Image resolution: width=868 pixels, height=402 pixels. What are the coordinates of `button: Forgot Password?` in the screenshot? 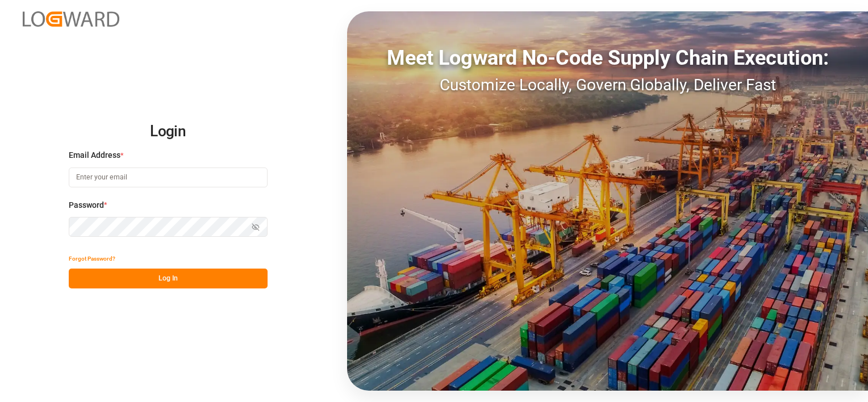 It's located at (92, 259).